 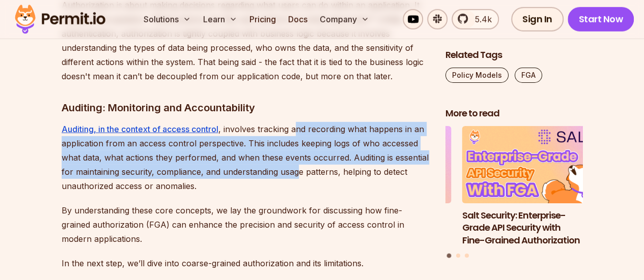 What do you see at coordinates (167, 19) in the screenshot?
I see `button: Solutions` at bounding box center [167, 19].